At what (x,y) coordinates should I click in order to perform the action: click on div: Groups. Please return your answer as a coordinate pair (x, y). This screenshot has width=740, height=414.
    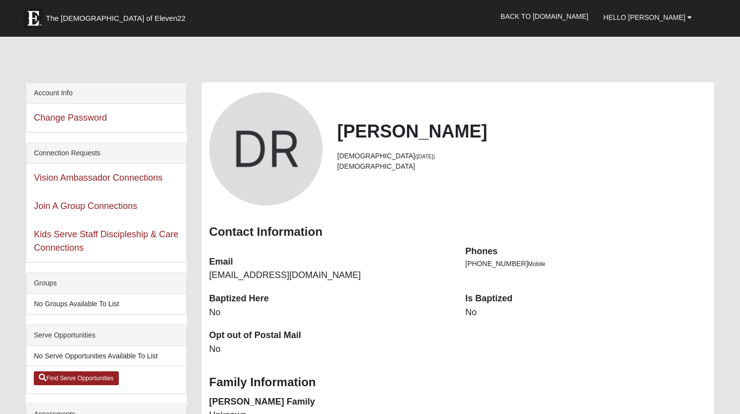
    Looking at the image, I should click on (106, 284).